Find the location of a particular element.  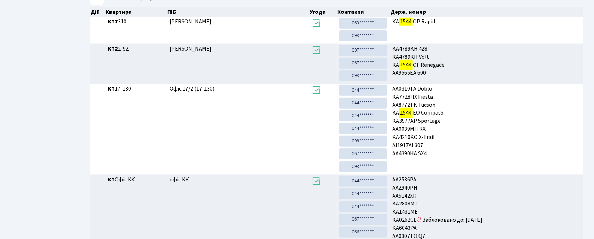

th: Держ. номер is located at coordinates (487, 12).